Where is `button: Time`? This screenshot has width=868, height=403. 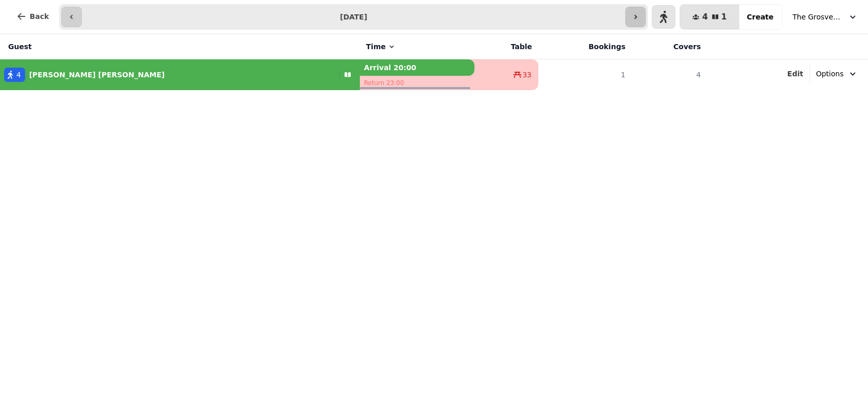
button: Time is located at coordinates (381, 46).